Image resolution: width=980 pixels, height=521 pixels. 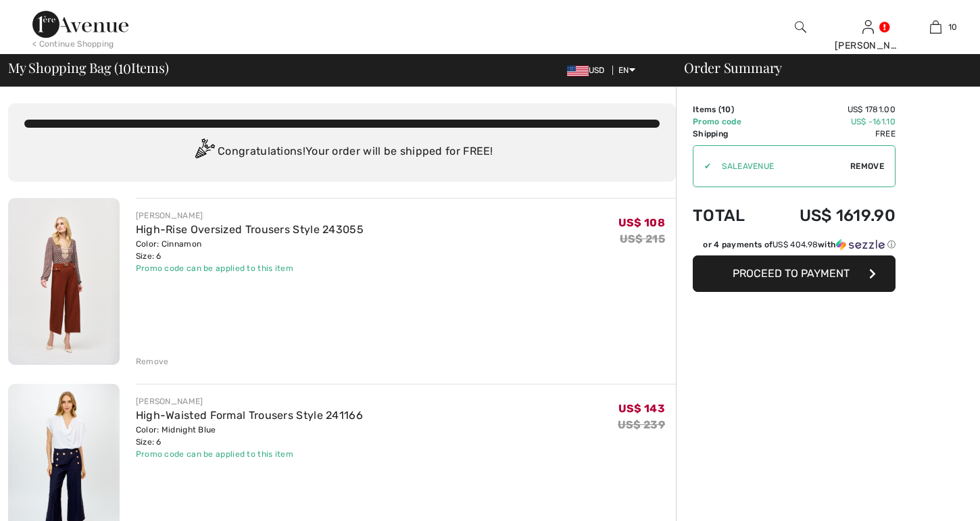 I want to click on div: Remove, so click(x=152, y=362).